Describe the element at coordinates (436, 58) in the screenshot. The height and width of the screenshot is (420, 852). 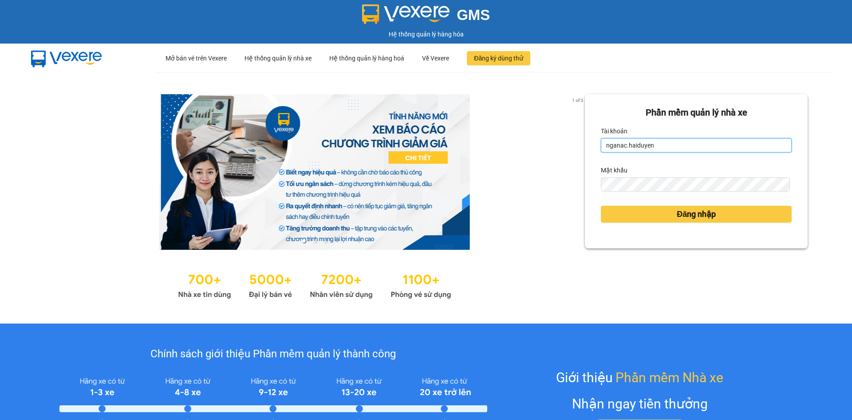
I see `div: Về Vexere` at that location.